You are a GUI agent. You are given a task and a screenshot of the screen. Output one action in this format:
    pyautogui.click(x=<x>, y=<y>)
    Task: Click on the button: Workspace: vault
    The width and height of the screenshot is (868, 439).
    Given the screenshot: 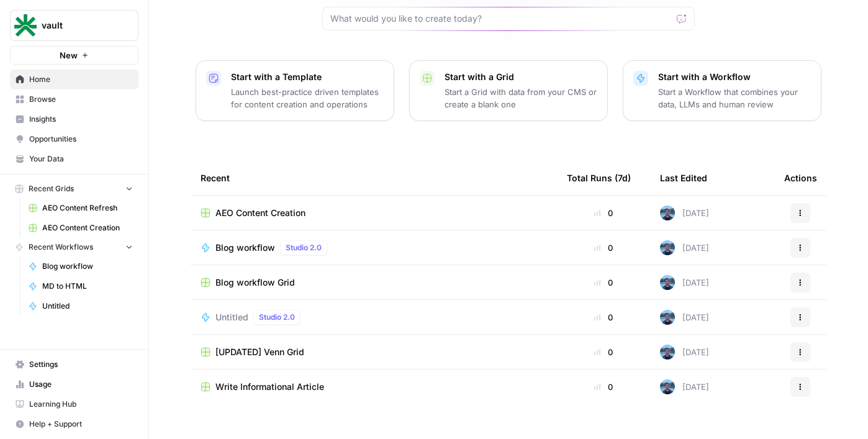 What is the action you would take?
    pyautogui.click(x=74, y=25)
    